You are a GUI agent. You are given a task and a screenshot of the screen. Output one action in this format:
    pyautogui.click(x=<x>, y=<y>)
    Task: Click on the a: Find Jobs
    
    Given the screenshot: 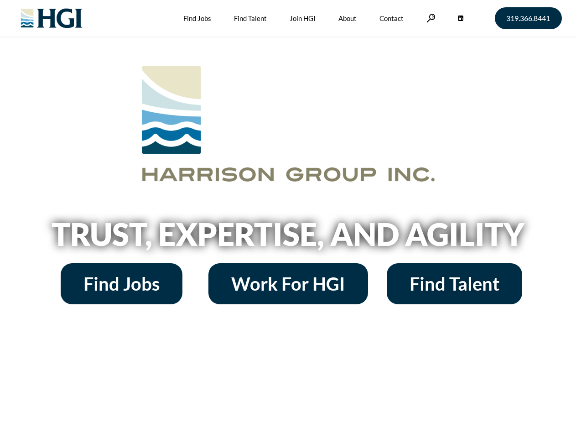 What is the action you would take?
    pyautogui.click(x=121, y=284)
    